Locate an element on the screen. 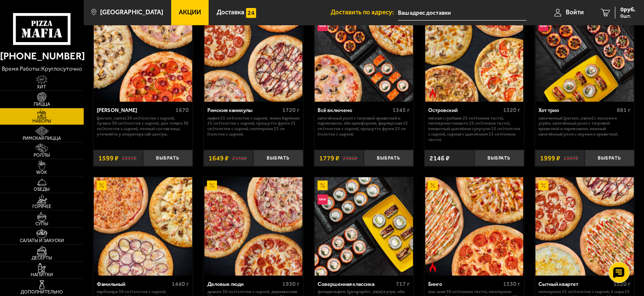 This screenshot has width=644, height=296. a: АкционныйОстрое блюдоОстровский is located at coordinates (474, 53).